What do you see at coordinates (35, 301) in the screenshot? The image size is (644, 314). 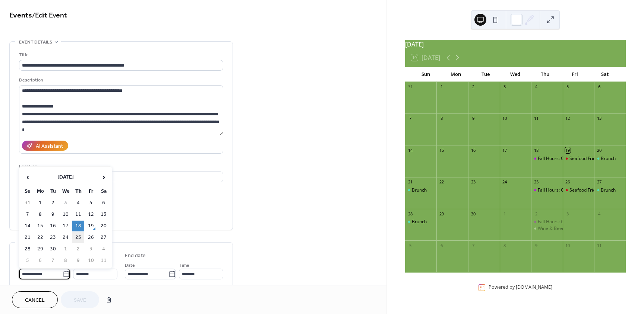 I see `span: Cancel` at bounding box center [35, 301].